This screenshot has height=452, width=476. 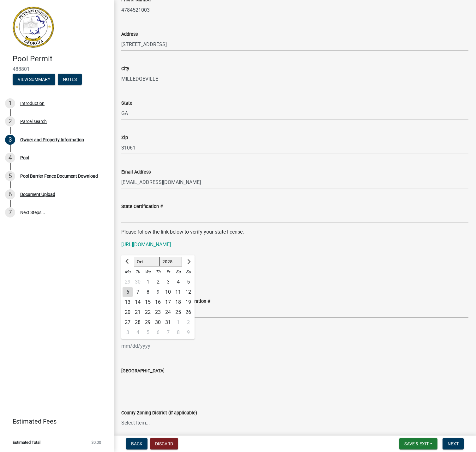 What do you see at coordinates (10, 158) in the screenshot?
I see `div: 4` at bounding box center [10, 158].